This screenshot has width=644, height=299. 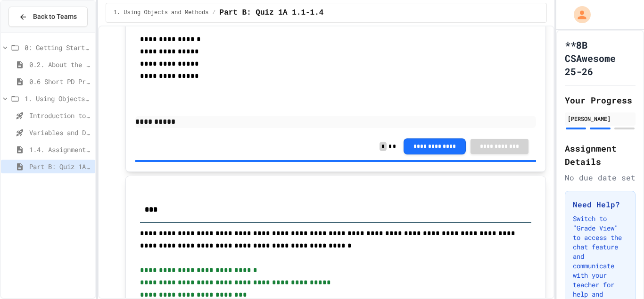 What do you see at coordinates (600, 155) in the screenshot?
I see `h2: Assignment Details` at bounding box center [600, 155].